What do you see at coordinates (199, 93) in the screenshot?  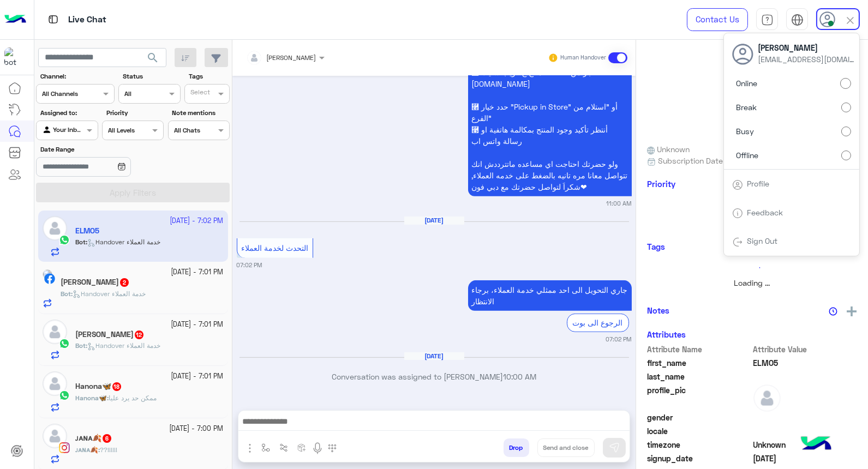 I see `div: Select` at bounding box center [199, 93].